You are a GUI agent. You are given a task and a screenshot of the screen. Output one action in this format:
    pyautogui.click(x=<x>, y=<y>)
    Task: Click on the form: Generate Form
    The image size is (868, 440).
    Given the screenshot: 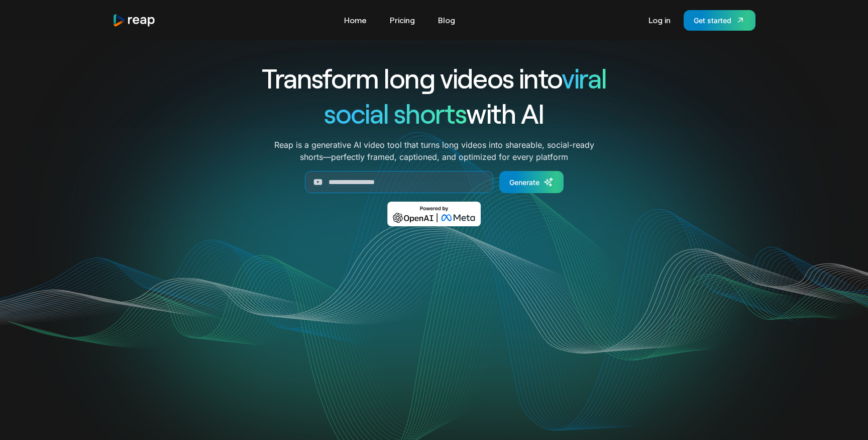 What is the action you would take?
    pyautogui.click(x=434, y=182)
    